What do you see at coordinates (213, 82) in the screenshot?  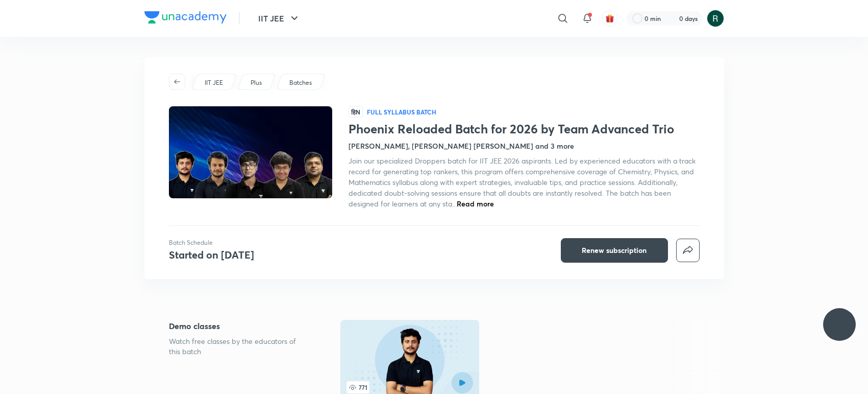 I see `p: IIT JEE` at bounding box center [213, 82].